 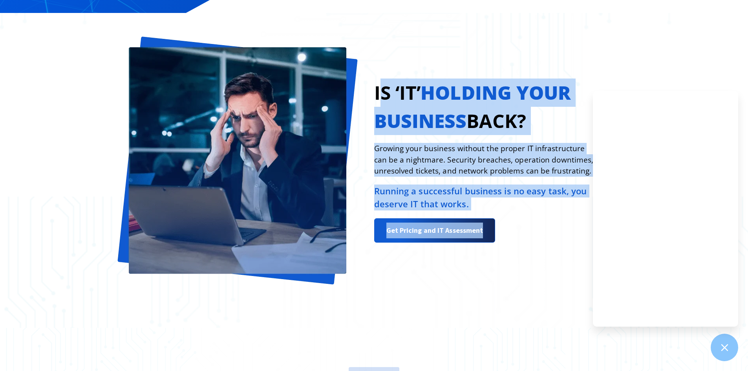 What do you see at coordinates (485, 107) in the screenshot?
I see `h2: Is ‘IT’ back?` at bounding box center [485, 107].